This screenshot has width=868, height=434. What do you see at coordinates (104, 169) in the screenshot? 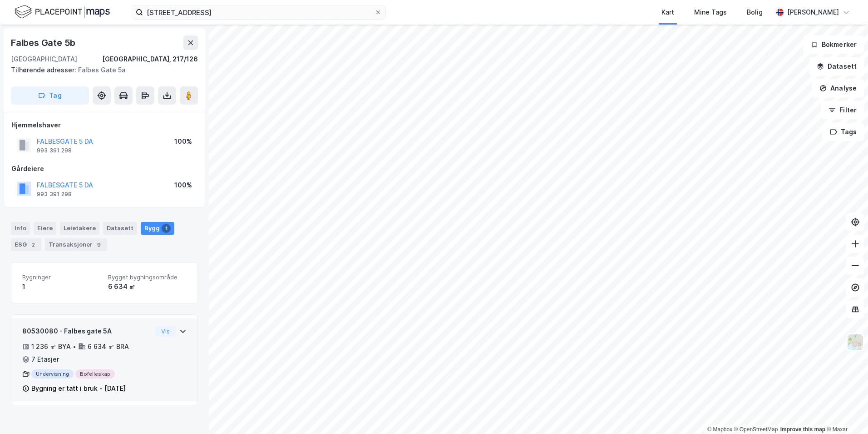
I see `div: Gårdeiere` at bounding box center [104, 169].